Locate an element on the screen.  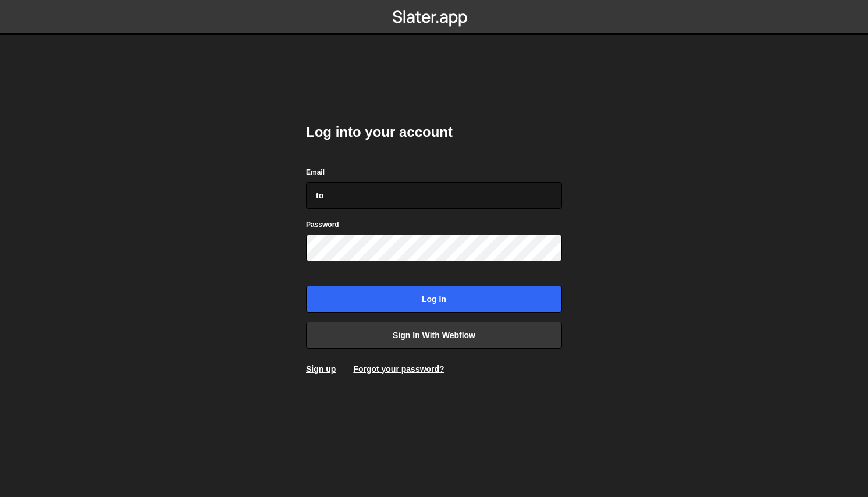
label: Email is located at coordinates (315, 173).